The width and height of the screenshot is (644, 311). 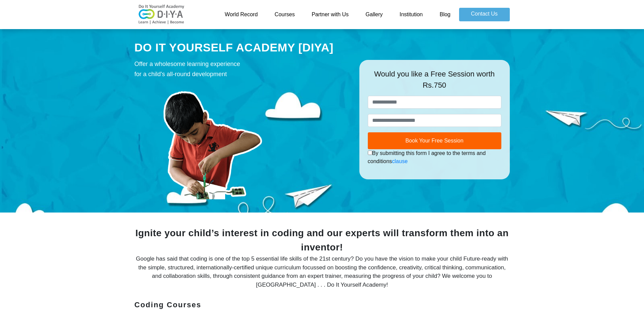 What do you see at coordinates (322, 240) in the screenshot?
I see `div: Ignite your child’s interest in coding and our experts will transform them into an inventor!` at bounding box center [322, 240].